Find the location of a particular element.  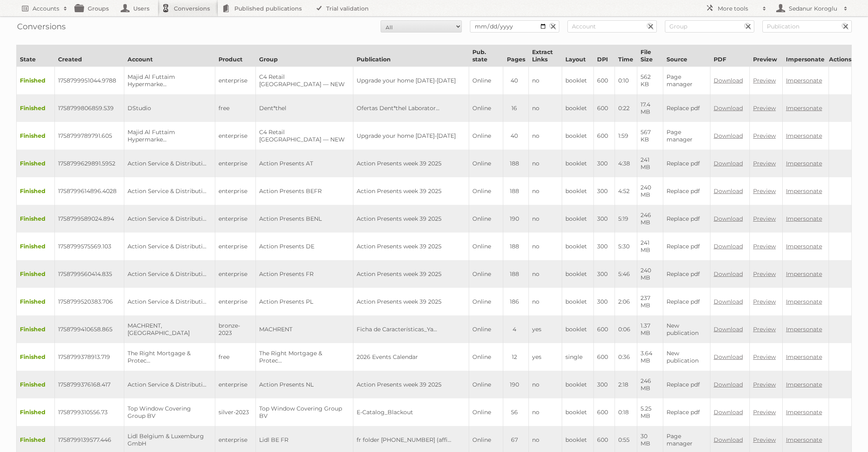

td: 246 MB is located at coordinates (650, 219).